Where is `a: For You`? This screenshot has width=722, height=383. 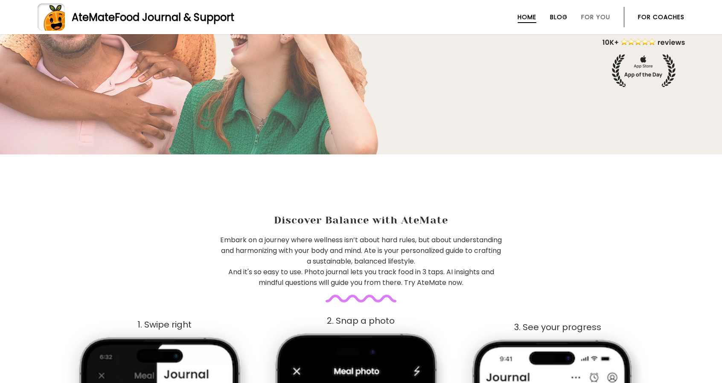 a: For You is located at coordinates (596, 17).